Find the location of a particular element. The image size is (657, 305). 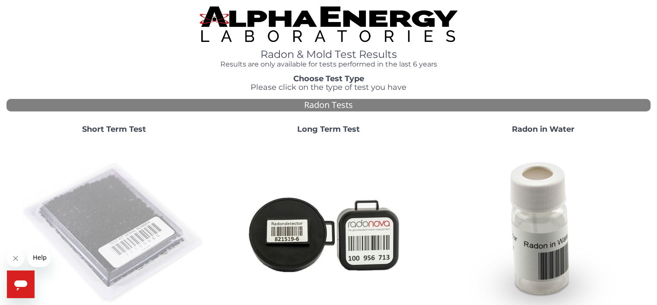

h1: Radon & Mold Test Results is located at coordinates (328, 54).